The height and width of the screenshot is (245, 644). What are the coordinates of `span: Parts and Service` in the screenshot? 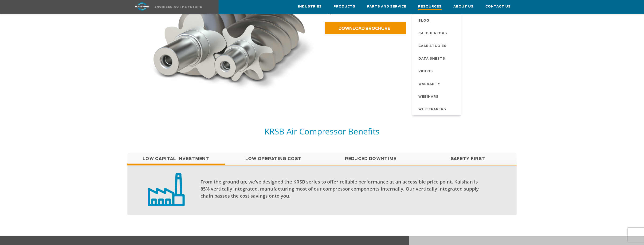 It's located at (387, 6).